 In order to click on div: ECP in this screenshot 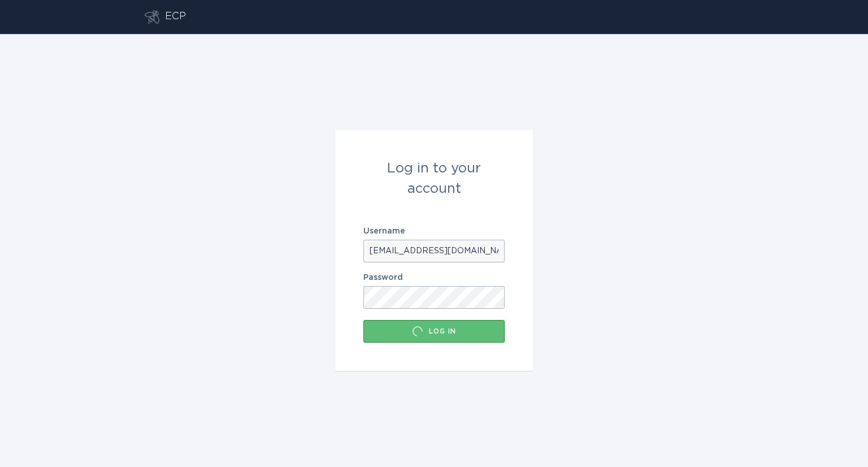, I will do `click(176, 17)`.